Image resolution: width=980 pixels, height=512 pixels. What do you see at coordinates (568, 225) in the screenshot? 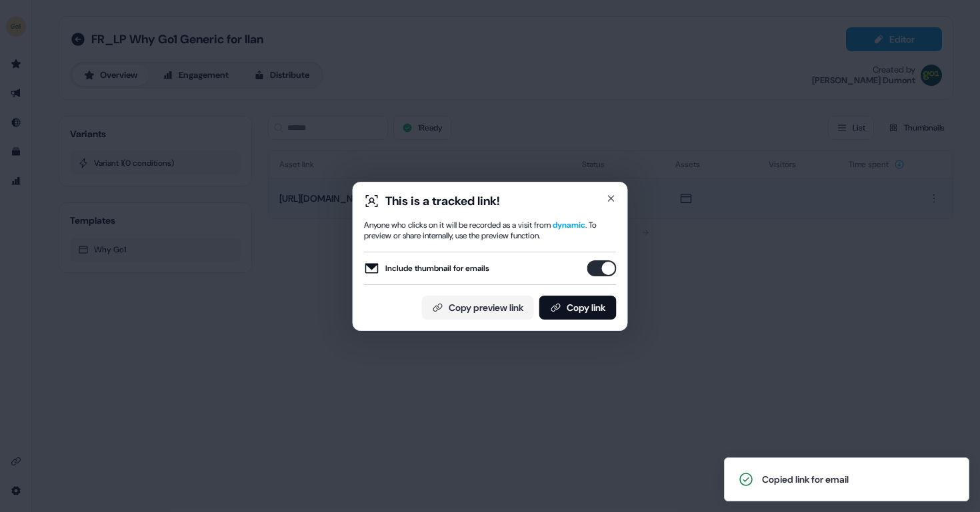
I see `span: dynamic` at bounding box center [568, 225].